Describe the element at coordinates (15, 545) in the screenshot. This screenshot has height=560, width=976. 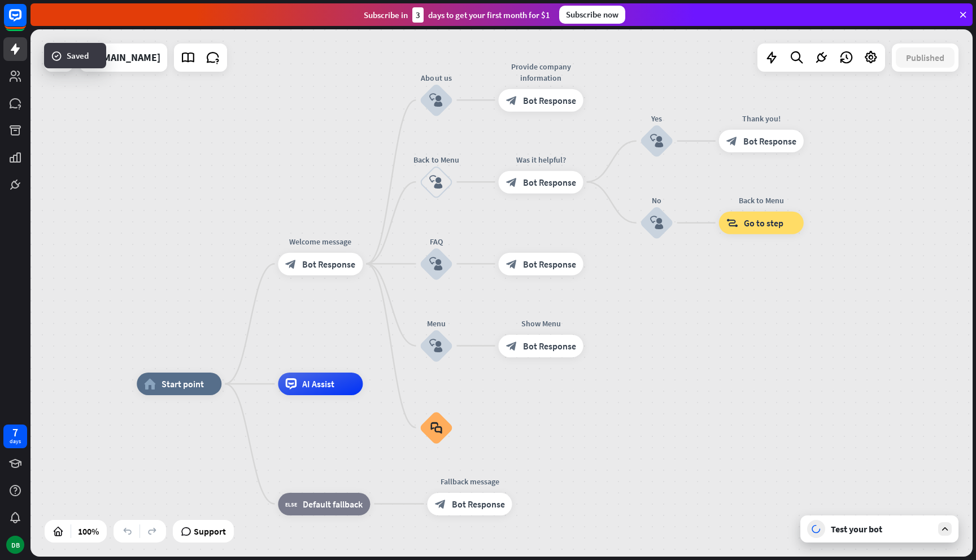
I see `div: DB` at that location.